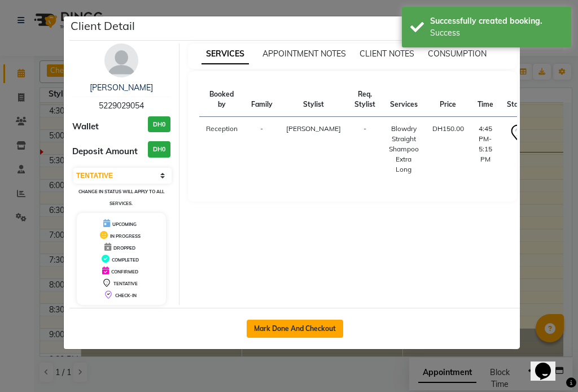 Image resolution: width=578 pixels, height=392 pixels. What do you see at coordinates (294, 329) in the screenshot?
I see `button: Mark Done And Checkout` at bounding box center [294, 329].